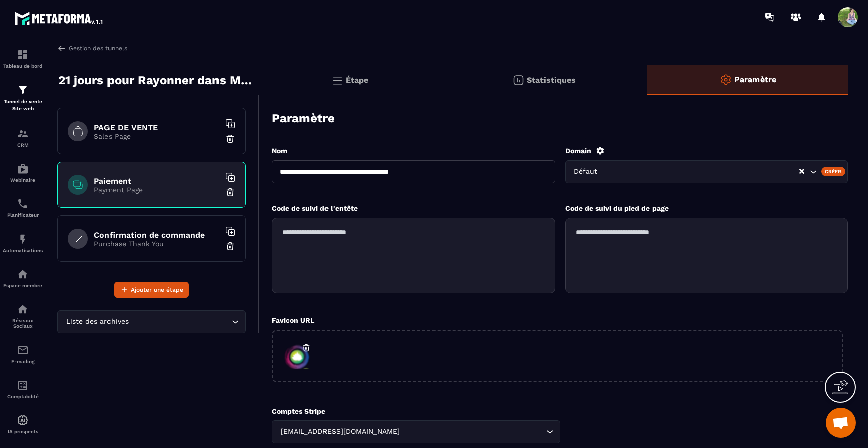 The image size is (868, 448). Describe the element at coordinates (23, 250) in the screenshot. I see `p: Automatisations` at that location.